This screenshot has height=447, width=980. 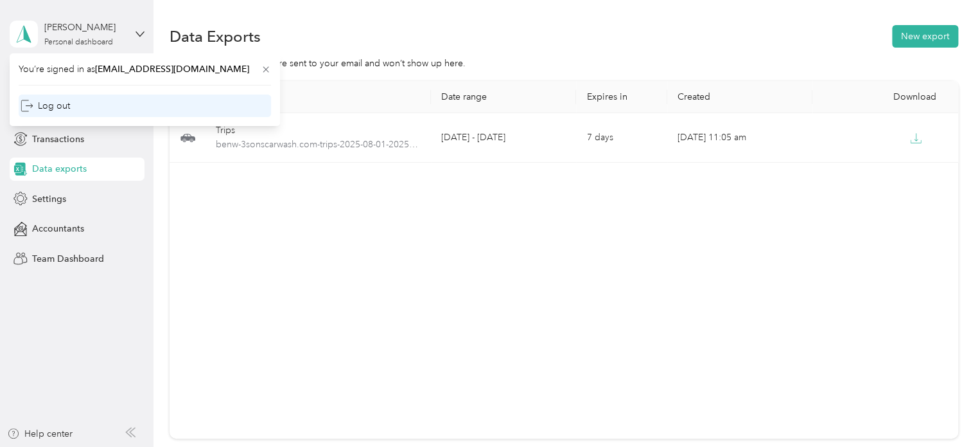 I want to click on td: 7 days, so click(x=621, y=138).